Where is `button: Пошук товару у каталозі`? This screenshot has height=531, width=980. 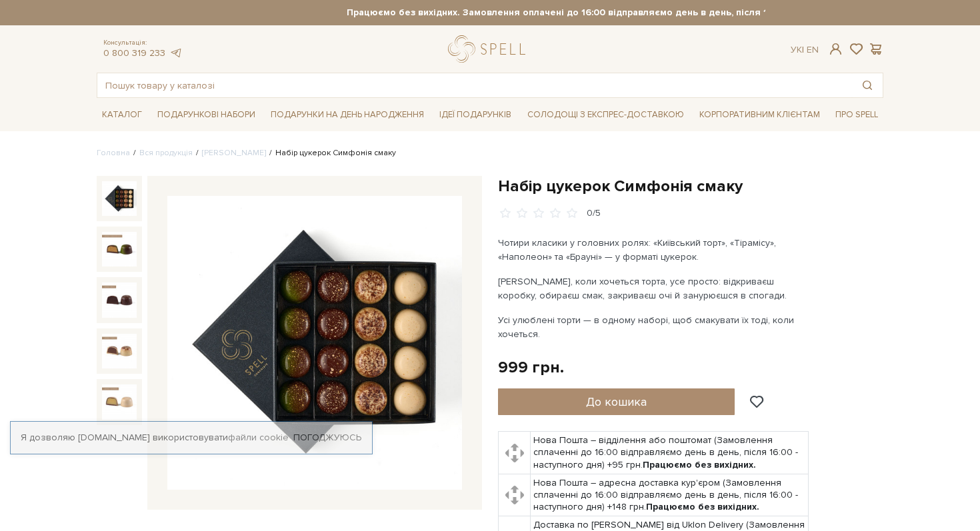
button: Пошук товару у каталозі is located at coordinates (867, 85).